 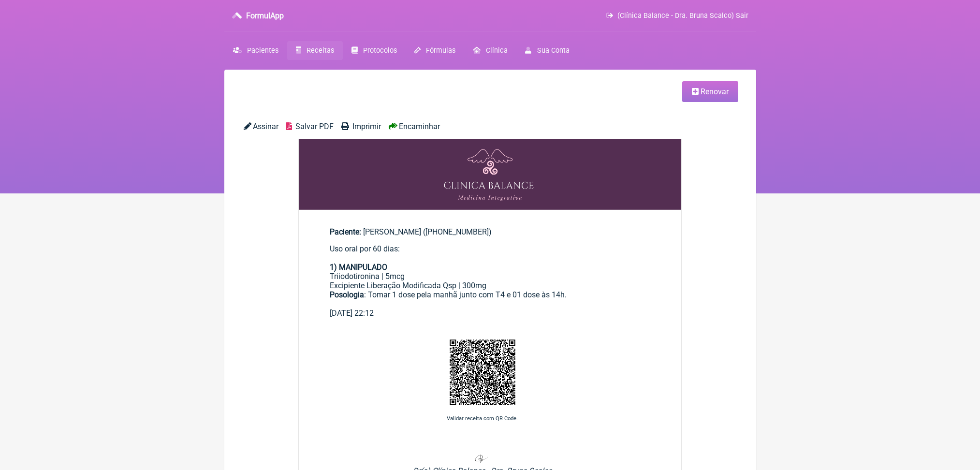 I want to click on a: Pacientes, so click(x=256, y=50).